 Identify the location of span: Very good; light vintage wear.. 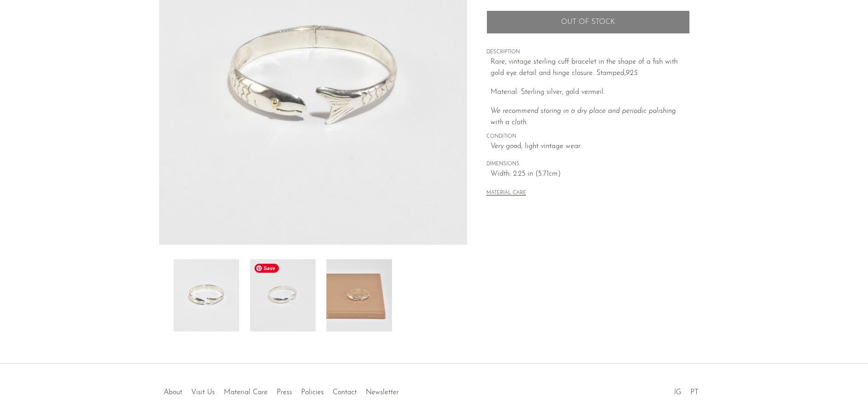
(590, 147).